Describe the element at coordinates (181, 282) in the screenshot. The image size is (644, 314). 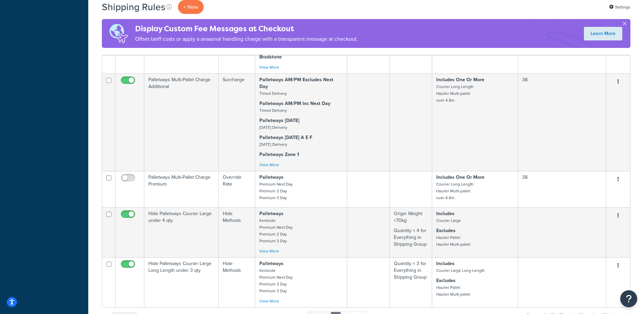
I see `td: Hide Palletways Courier Large Long Length under 3 qty` at that location.